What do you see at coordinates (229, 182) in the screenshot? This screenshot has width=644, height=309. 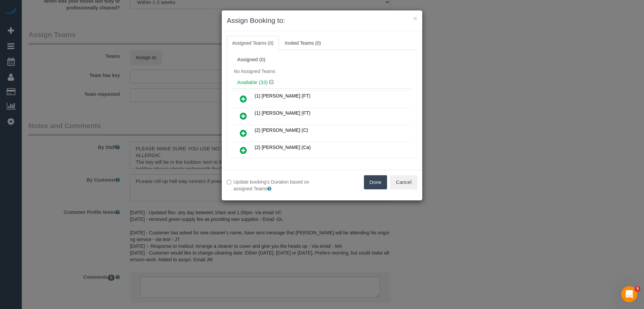 I see `input: Update booking's Duration based on assigned Teams` at bounding box center [229, 182].